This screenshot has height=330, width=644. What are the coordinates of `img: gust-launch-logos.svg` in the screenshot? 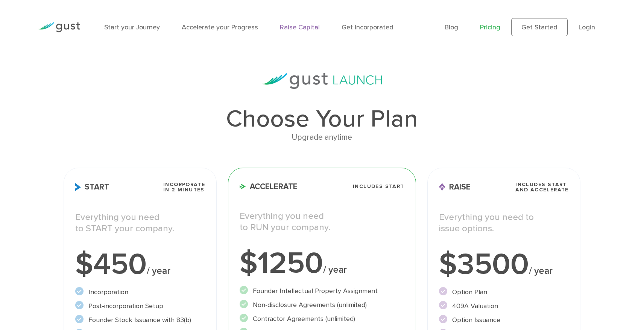 It's located at (322, 81).